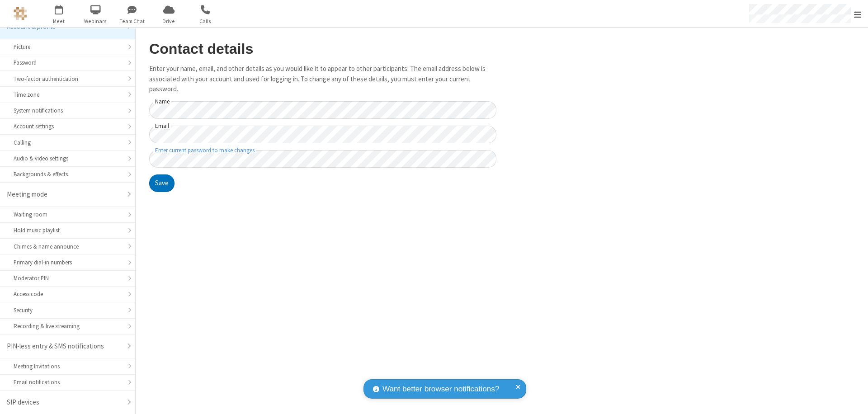 The width and height of the screenshot is (868, 414). What do you see at coordinates (68, 247) in the screenshot?
I see `div: Chimes & name announce` at bounding box center [68, 247].